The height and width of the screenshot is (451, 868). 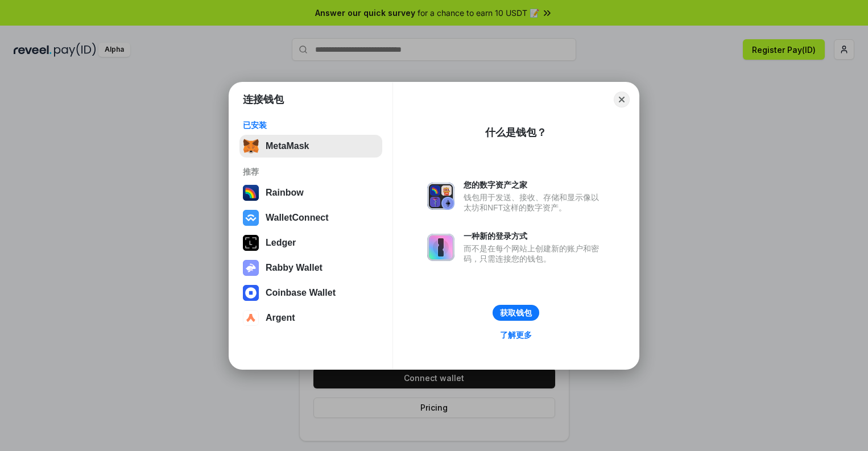 I want to click on img: svg+xml,%3Csvg%20width%3D%22120%22%20height%3D%22120%22%20viewBox%3D%220%200%20120%20120%22%20fil..., so click(x=251, y=193).